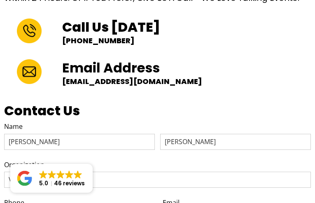 This screenshot has height=203, width=315. I want to click on a: Close GoogleGoogleGoogleGoogleGoogle 5.046 reviews, so click(51, 178).